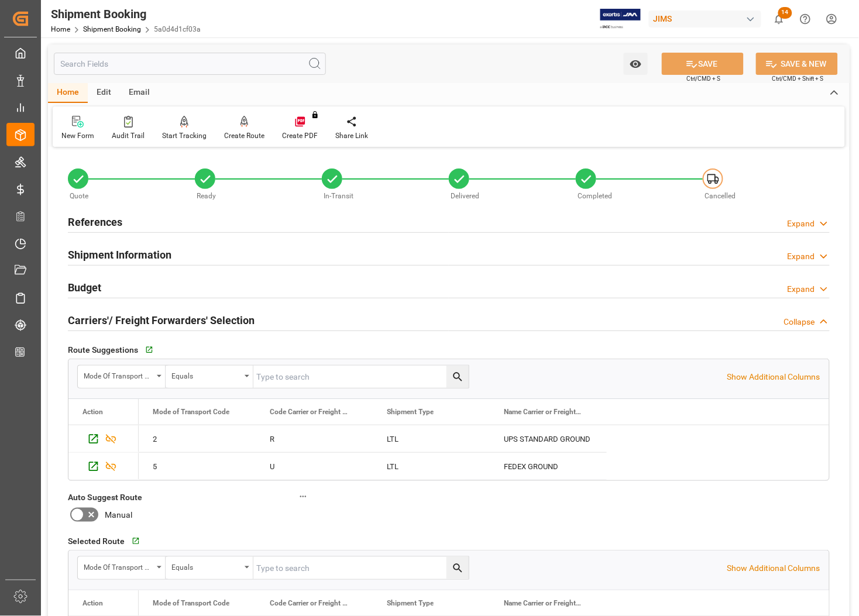  Describe the element at coordinates (197, 438) in the screenshot. I see `div: 2` at that location.